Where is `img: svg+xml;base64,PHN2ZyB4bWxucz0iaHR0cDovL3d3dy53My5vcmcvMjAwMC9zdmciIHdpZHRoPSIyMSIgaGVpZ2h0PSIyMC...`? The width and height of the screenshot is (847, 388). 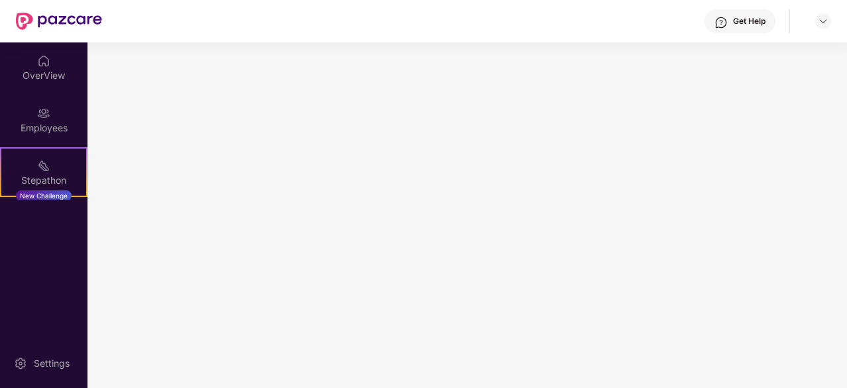
img: svg+xml;base64,PHN2ZyB4bWxucz0iaHR0cDovL3d3dy53My5vcmcvMjAwMC9zdmciIHdpZHRoPSIyMSIgaGVpZ2h0PSIyMC... is located at coordinates (44, 166).